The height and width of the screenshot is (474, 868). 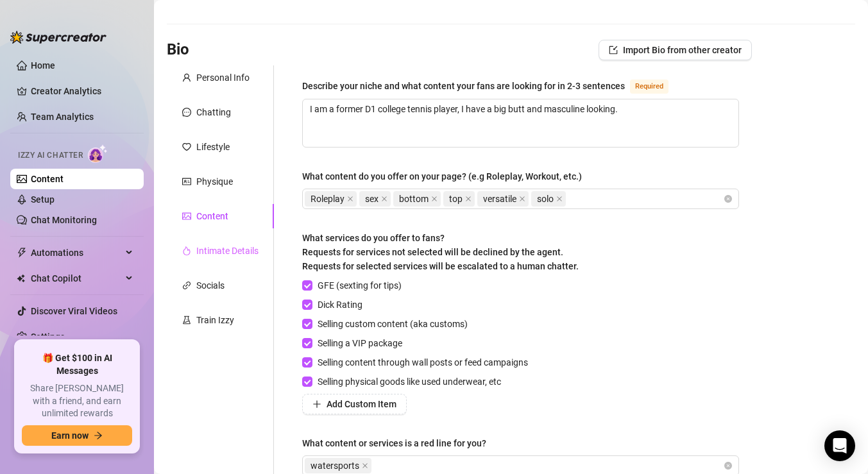 What do you see at coordinates (210, 285) in the screenshot?
I see `div: Socials` at bounding box center [210, 285].